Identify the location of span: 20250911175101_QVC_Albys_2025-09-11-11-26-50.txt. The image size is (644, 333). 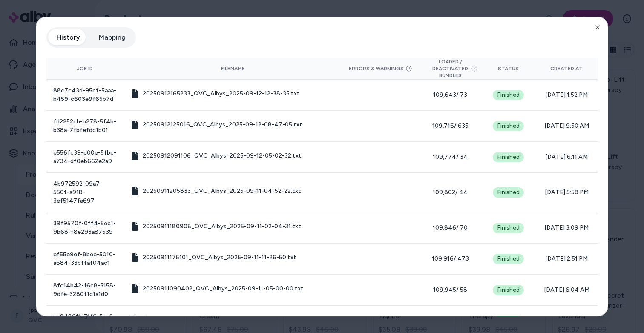
(220, 258).